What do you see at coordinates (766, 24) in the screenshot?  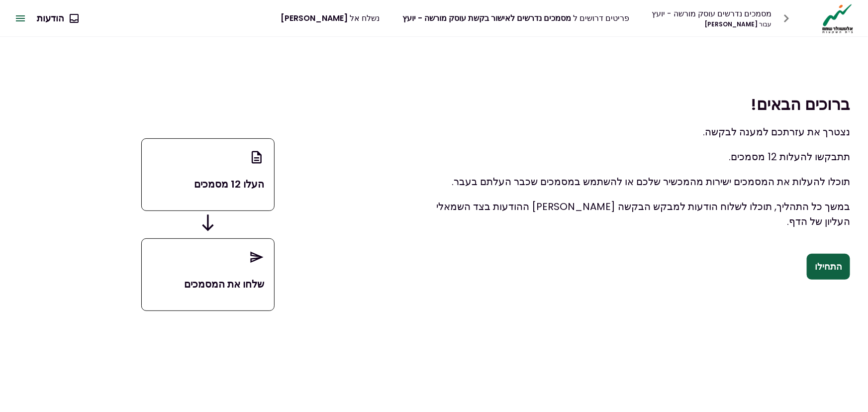 I see `span: עבור` at bounding box center [766, 24].